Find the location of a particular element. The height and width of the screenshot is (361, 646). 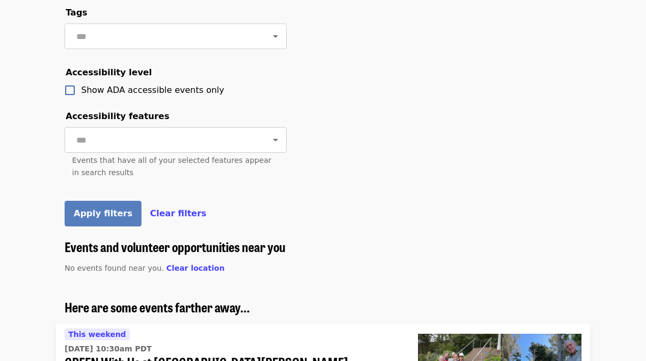

span: Clear location is located at coordinates (195, 268).